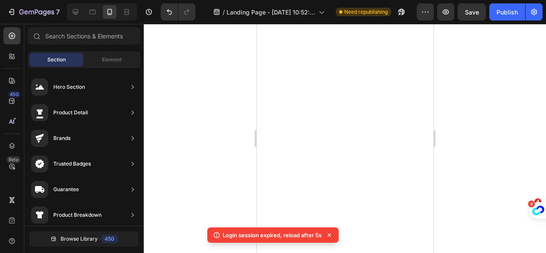  What do you see at coordinates (62, 138) in the screenshot?
I see `div: Brands` at bounding box center [62, 138].